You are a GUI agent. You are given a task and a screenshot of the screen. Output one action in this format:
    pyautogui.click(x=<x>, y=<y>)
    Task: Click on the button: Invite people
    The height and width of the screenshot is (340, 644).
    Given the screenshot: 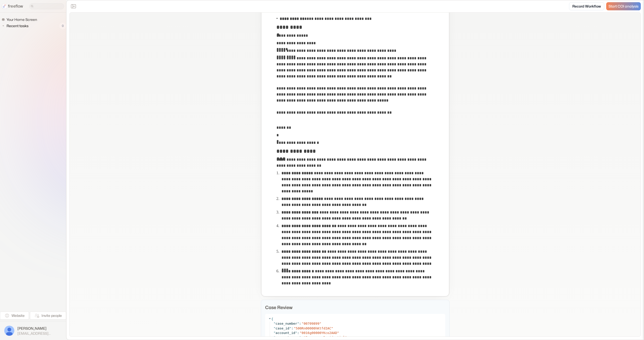 What is the action you would take?
    pyautogui.click(x=48, y=315)
    